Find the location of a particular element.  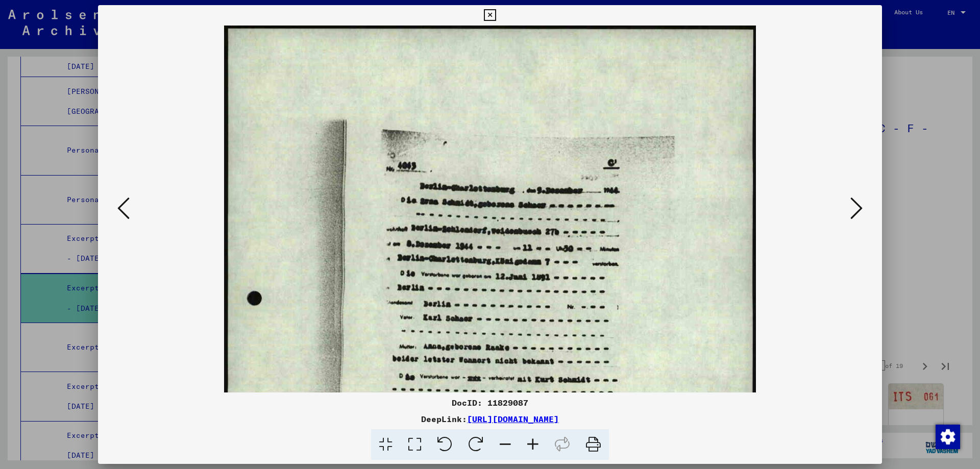

div: Change consent is located at coordinates (947, 436).